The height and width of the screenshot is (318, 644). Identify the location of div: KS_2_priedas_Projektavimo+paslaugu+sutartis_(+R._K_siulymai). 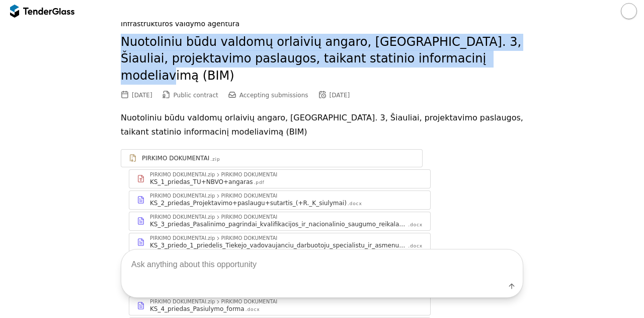
(248, 203).